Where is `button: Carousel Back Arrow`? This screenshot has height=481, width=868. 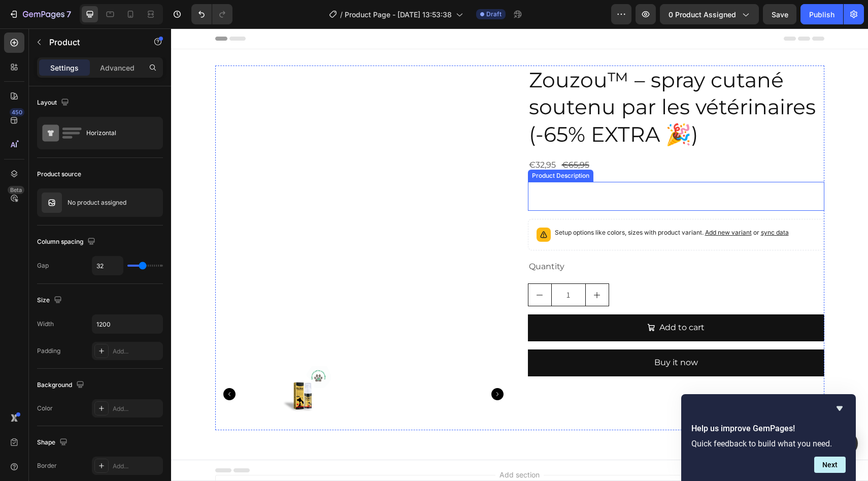
button: Carousel Back Arrow is located at coordinates (58, 366).